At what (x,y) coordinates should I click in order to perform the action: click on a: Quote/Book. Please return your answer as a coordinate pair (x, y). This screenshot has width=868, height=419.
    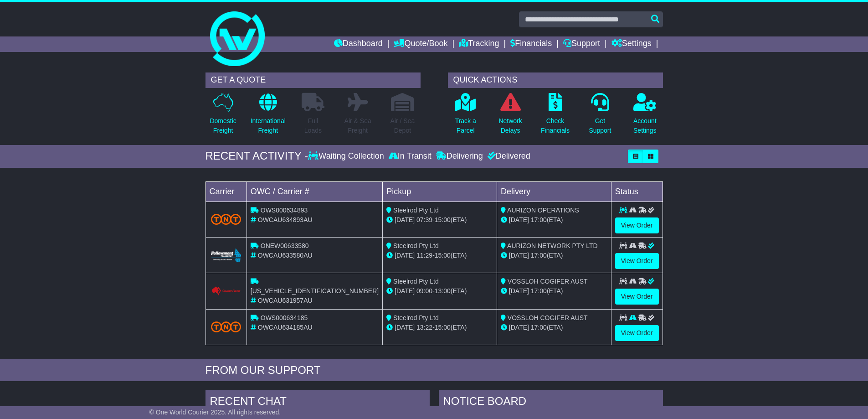
    Looking at the image, I should click on (421, 44).